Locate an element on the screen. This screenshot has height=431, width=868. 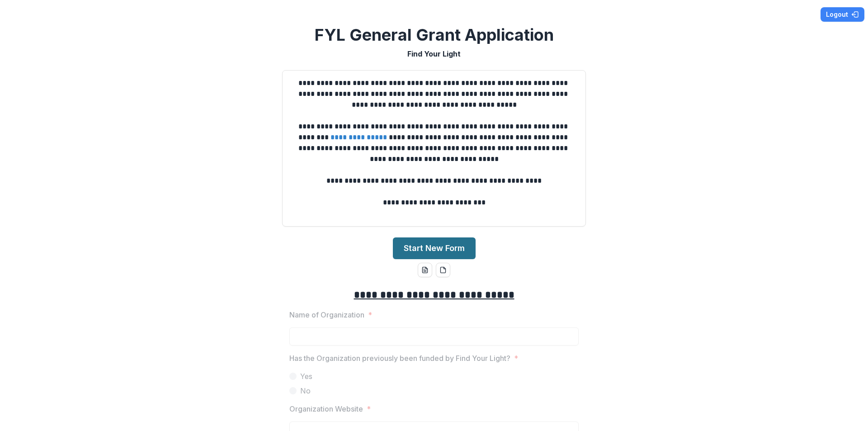
button: Start New Form is located at coordinates (434, 249).